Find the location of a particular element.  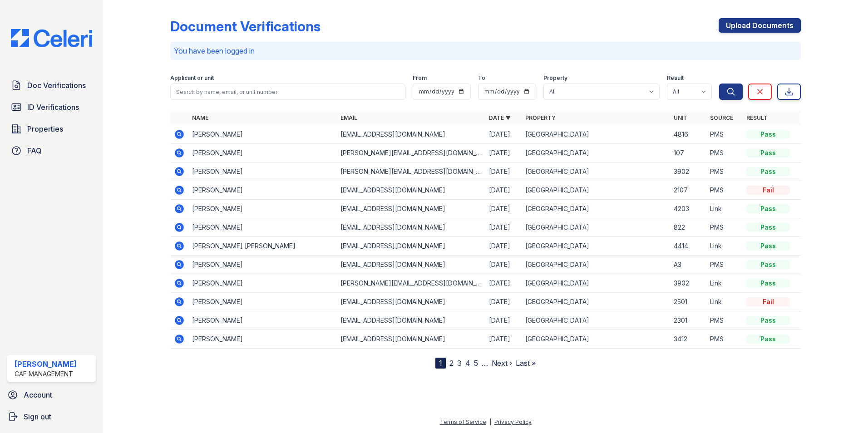

a: Terms of Service is located at coordinates (463, 422).